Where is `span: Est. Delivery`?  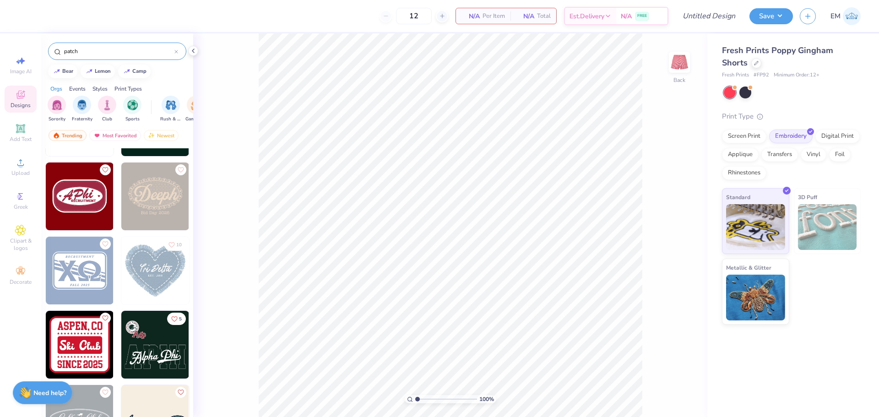
span: Est. Delivery is located at coordinates (587, 16).